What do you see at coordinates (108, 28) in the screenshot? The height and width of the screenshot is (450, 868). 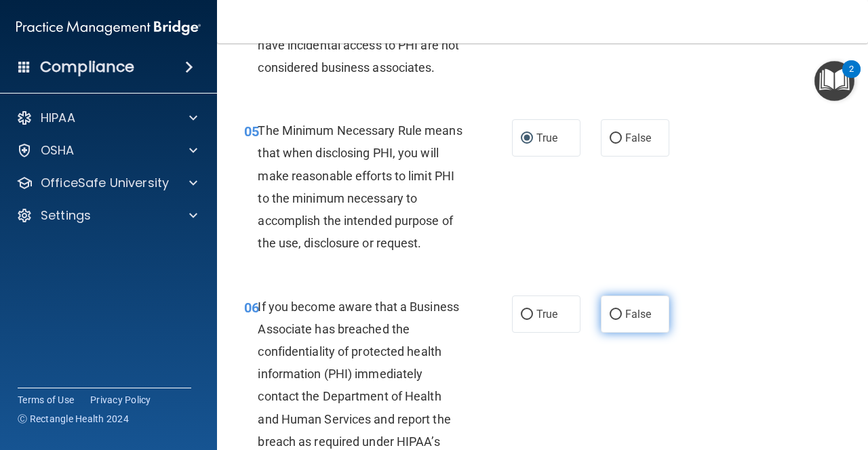 I see `img: PMB logo` at bounding box center [108, 28].